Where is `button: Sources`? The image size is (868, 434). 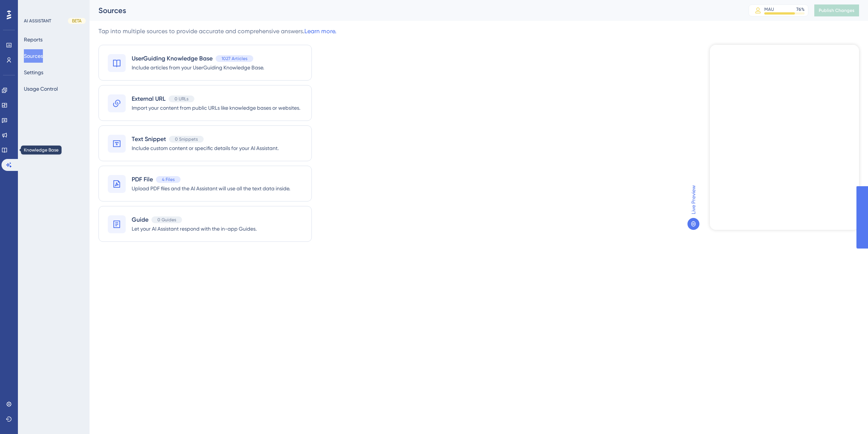
button: Sources is located at coordinates (33, 56).